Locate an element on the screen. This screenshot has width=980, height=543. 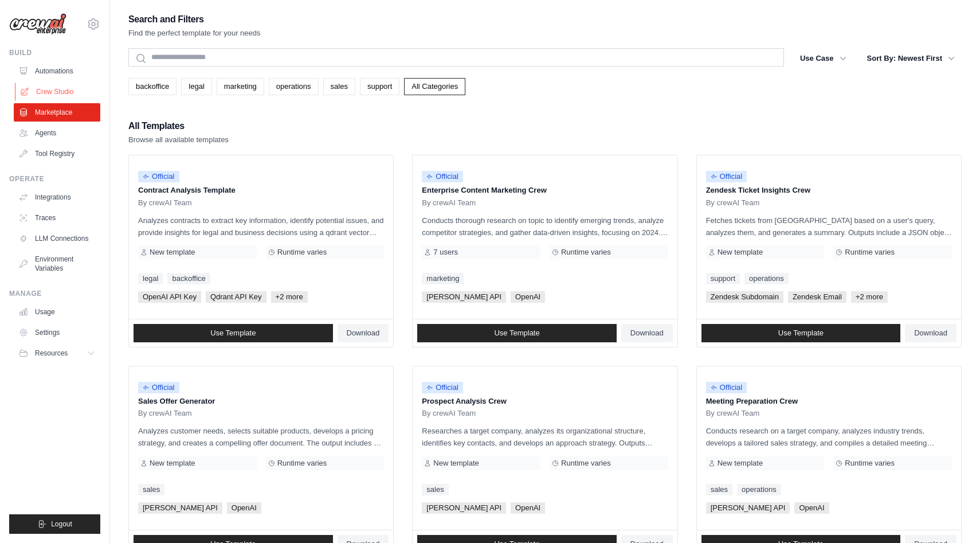
p: Browse all available templates is located at coordinates (178, 140).